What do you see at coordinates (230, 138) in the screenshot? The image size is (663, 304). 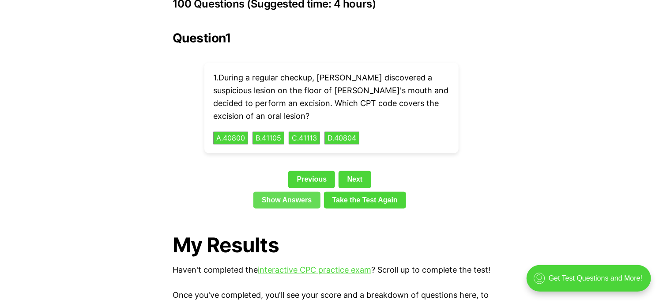 I see `button: A.40800` at bounding box center [230, 138].